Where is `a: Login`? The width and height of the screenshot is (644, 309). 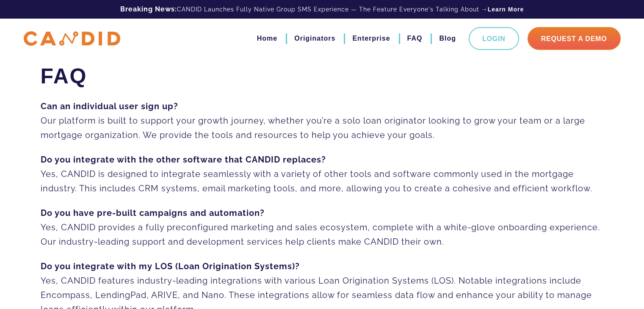
a: Login is located at coordinates (494, 39).